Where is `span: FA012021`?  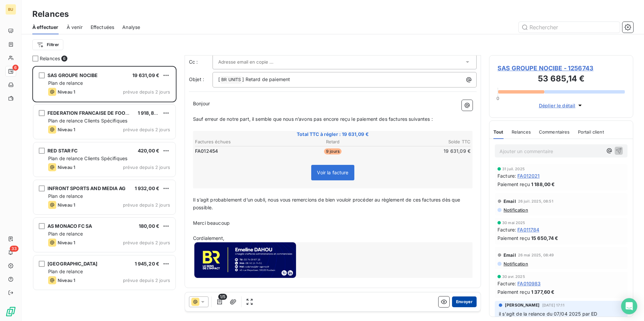
span: FA012021 is located at coordinates (528, 176).